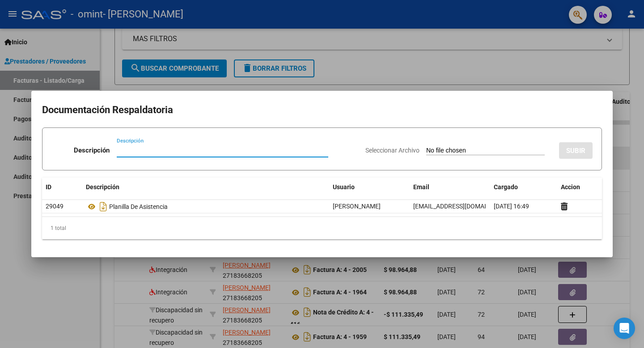 This screenshot has width=644, height=348. Describe the element at coordinates (48, 187) in the screenshot. I see `span: ID` at that location.